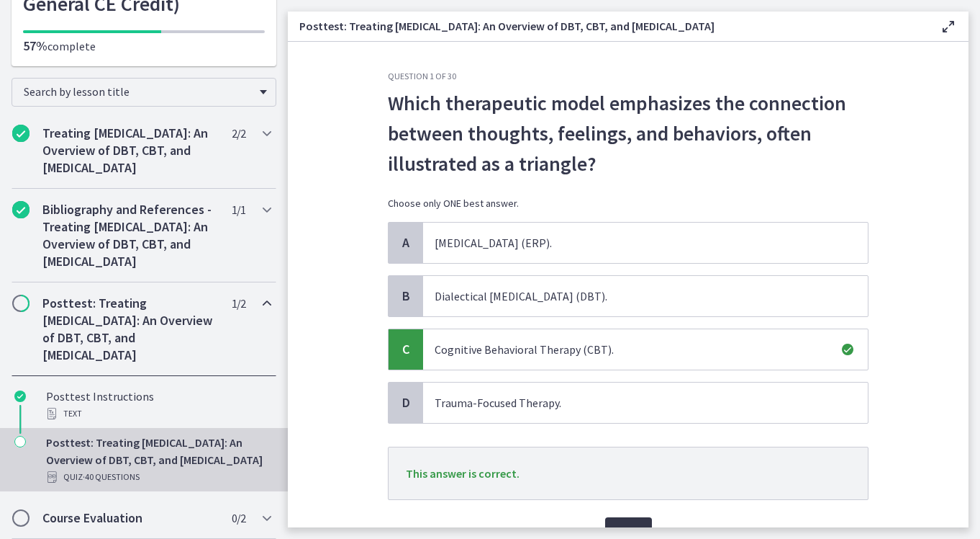 This screenshot has height=539, width=980. I want to click on p: Choose only ONE best answer., so click(629, 203).